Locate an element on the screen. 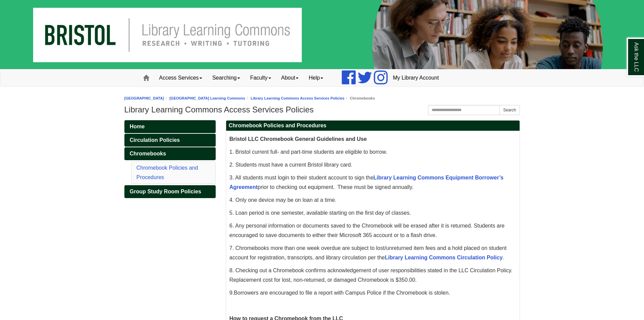 The height and width of the screenshot is (320, 644). h2: Chromebook Policies and Procedures is located at coordinates (373, 126).